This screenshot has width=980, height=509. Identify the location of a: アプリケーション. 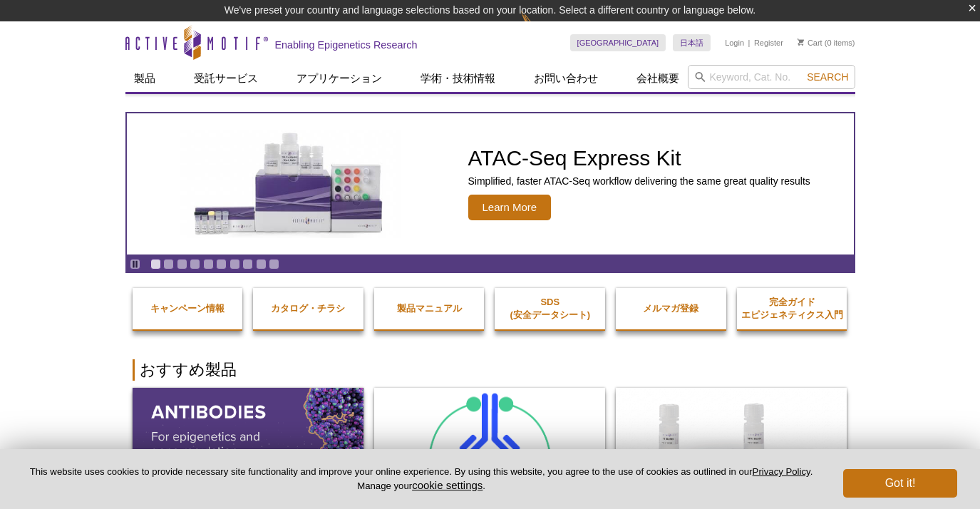
(339, 79).